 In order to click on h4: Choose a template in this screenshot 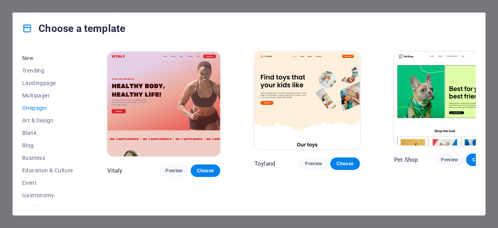, I will do `click(74, 28)`.